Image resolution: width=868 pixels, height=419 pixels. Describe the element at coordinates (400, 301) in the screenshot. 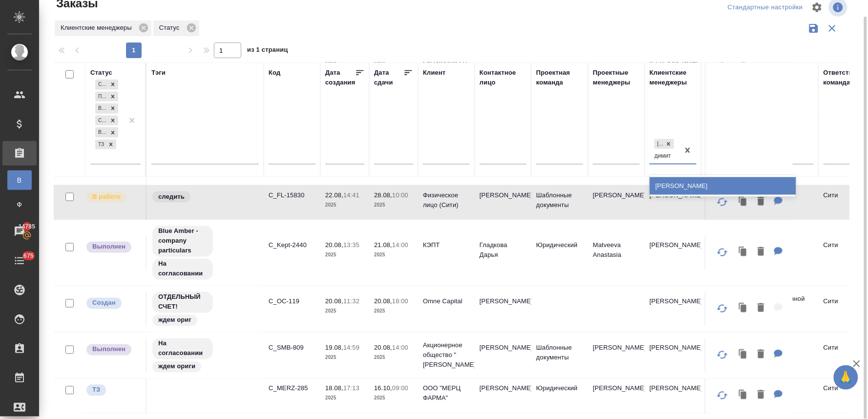

I see `p: 18:00` at that location.